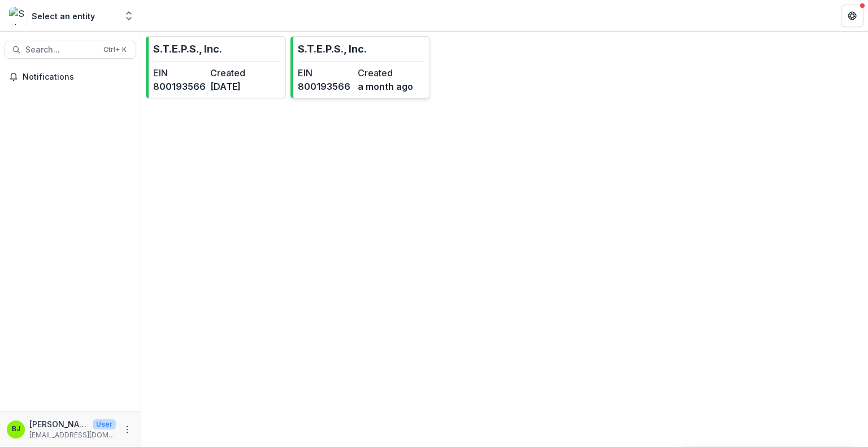 Image resolution: width=868 pixels, height=447 pixels. What do you see at coordinates (70, 50) in the screenshot?
I see `button: Search...` at bounding box center [70, 50].